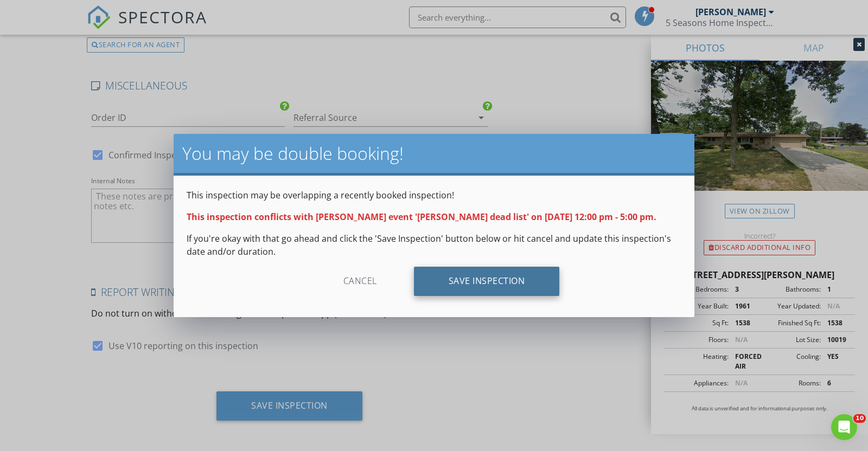  I want to click on p: If you're okay with that go ahead and click the 'Save Inspection' button below or hit cancel and ..., so click(434, 245).